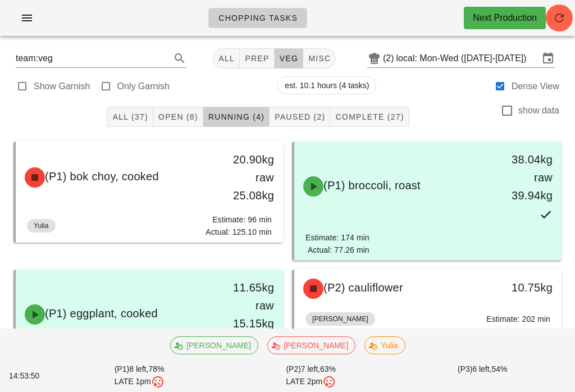 Image resolution: width=575 pixels, height=392 pixels. I want to click on span: Running (4), so click(236, 117).